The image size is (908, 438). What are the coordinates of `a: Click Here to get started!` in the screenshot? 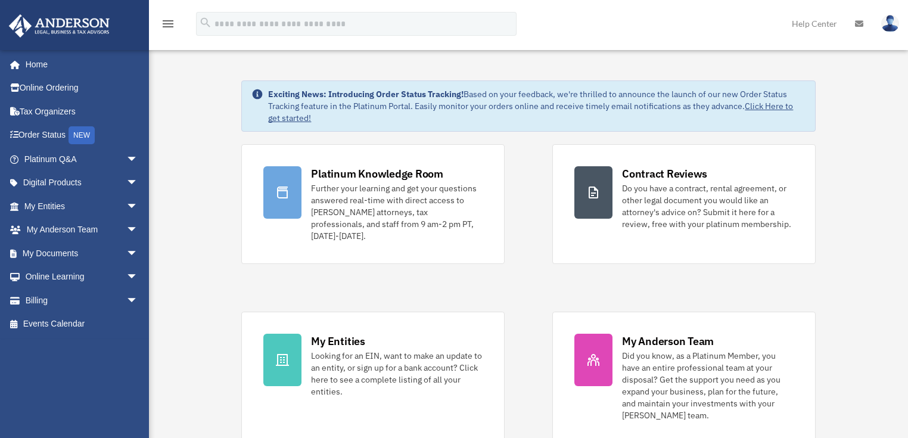 It's located at (530, 112).